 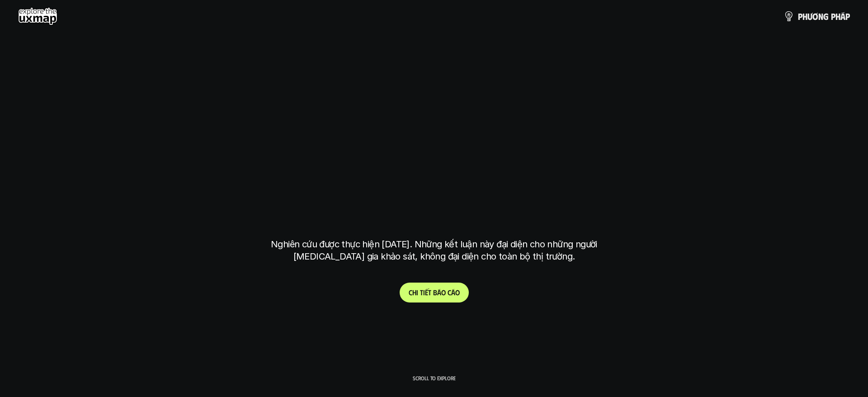 What do you see at coordinates (435, 292) in the screenshot?
I see `span: b` at bounding box center [435, 292].